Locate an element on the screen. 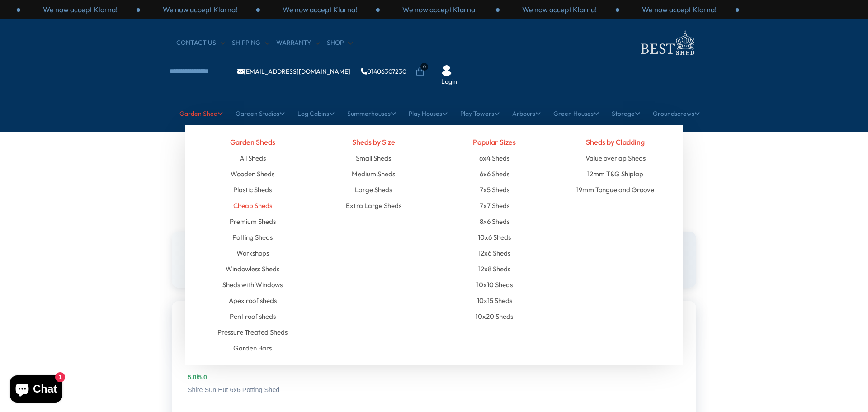 The image size is (868, 412). a: Shop is located at coordinates (339, 43).